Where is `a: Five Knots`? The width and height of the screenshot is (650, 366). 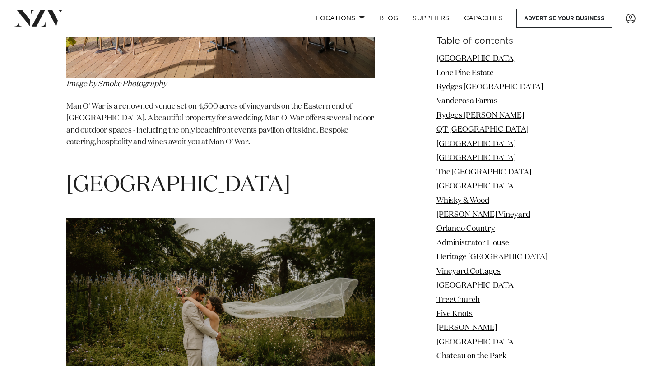
a: Five Knots is located at coordinates (454, 314).